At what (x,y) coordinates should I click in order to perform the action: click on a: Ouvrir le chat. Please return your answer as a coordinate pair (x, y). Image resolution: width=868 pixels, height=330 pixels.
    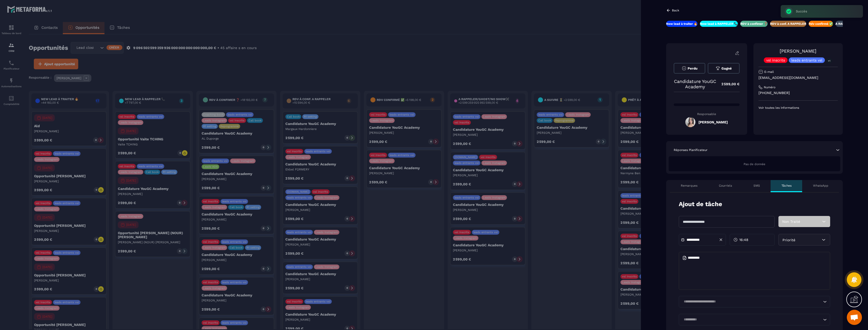
    Looking at the image, I should click on (854, 317).